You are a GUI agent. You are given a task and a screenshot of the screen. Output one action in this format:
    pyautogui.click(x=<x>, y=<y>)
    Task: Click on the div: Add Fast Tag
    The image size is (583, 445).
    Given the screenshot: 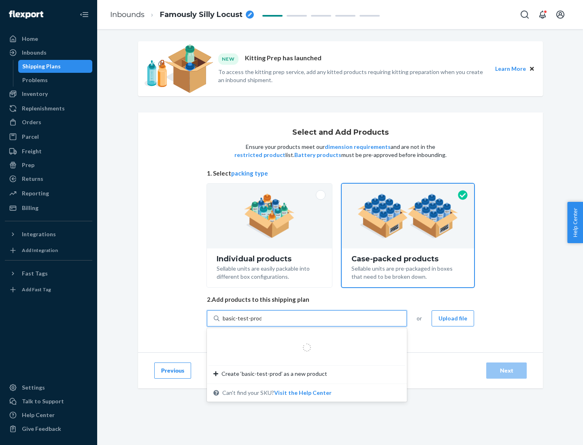 What is the action you would take?
    pyautogui.click(x=36, y=289)
    